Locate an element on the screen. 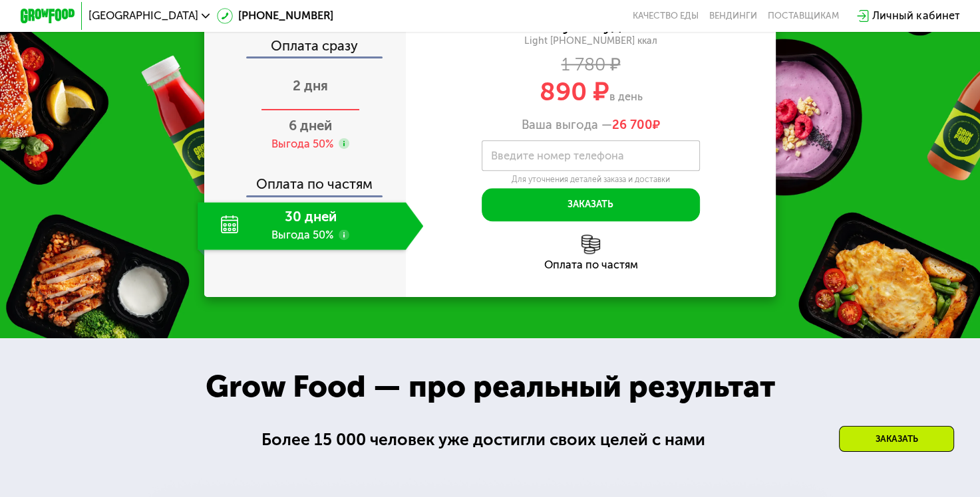 The image size is (980, 497). div: Заказать is located at coordinates (896, 439).